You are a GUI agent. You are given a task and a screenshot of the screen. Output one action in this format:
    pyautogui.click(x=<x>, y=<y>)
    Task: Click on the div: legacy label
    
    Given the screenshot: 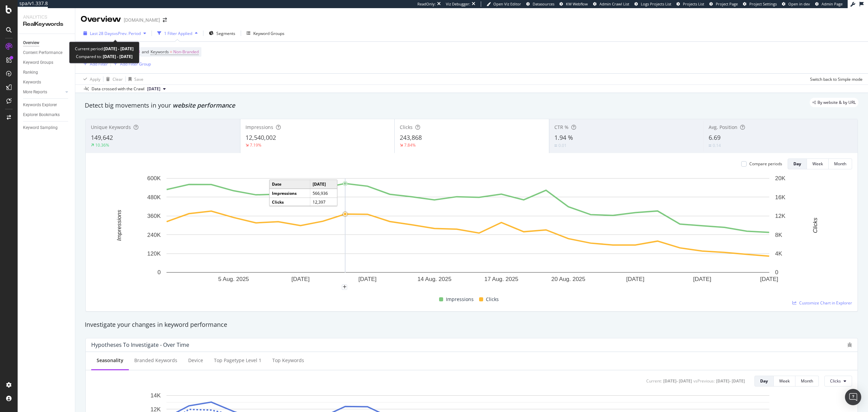 What is the action you would take?
    pyautogui.click(x=834, y=103)
    